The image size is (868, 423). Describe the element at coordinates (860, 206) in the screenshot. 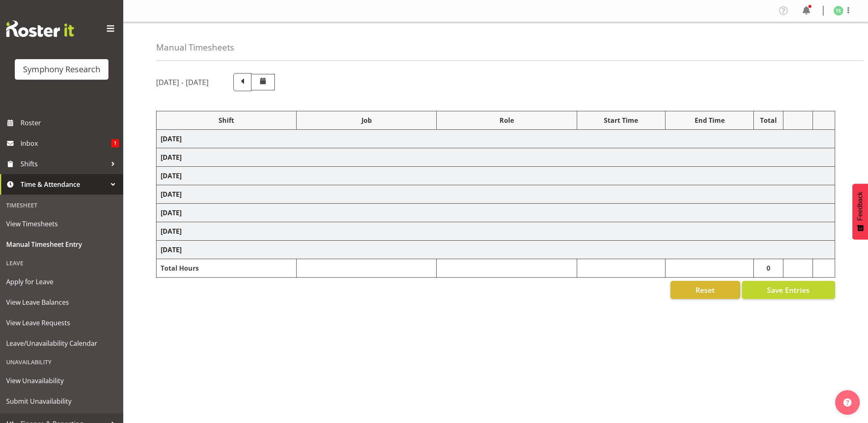

I see `span: Feedback` at that location.